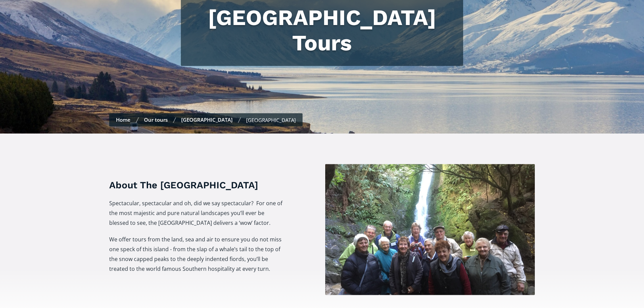 The image size is (644, 308). I want to click on nav: breadcrumbs, so click(206, 120).